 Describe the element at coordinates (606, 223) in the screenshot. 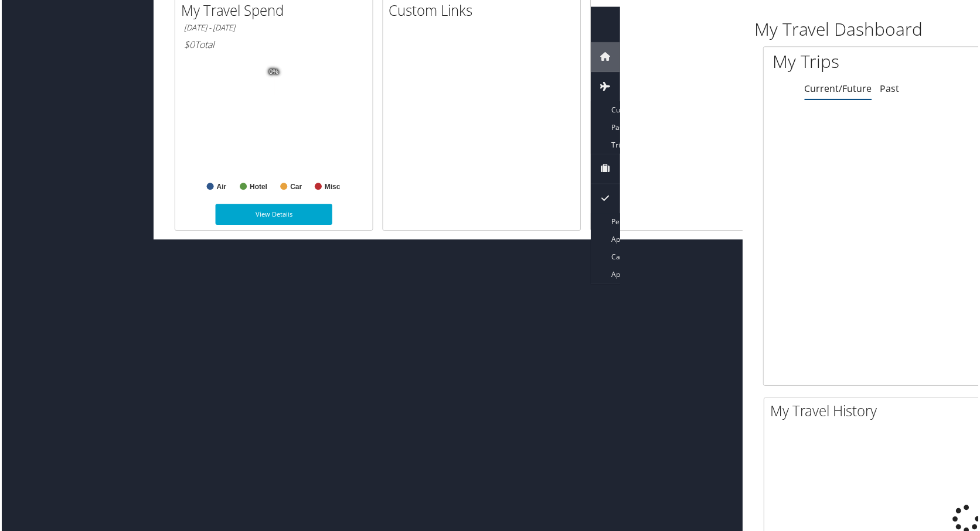

I see `a: Pending Trip Approvals` at that location.